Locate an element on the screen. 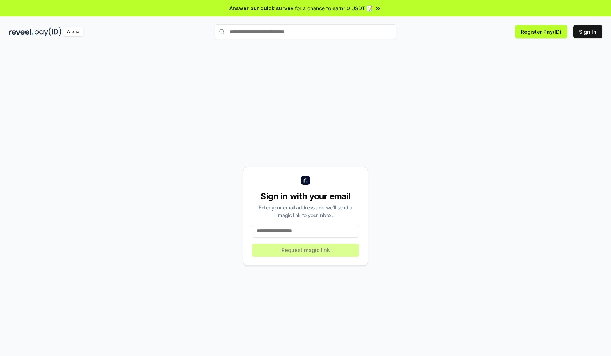 The image size is (611, 356). span: Answer our quick survey is located at coordinates (261, 8).